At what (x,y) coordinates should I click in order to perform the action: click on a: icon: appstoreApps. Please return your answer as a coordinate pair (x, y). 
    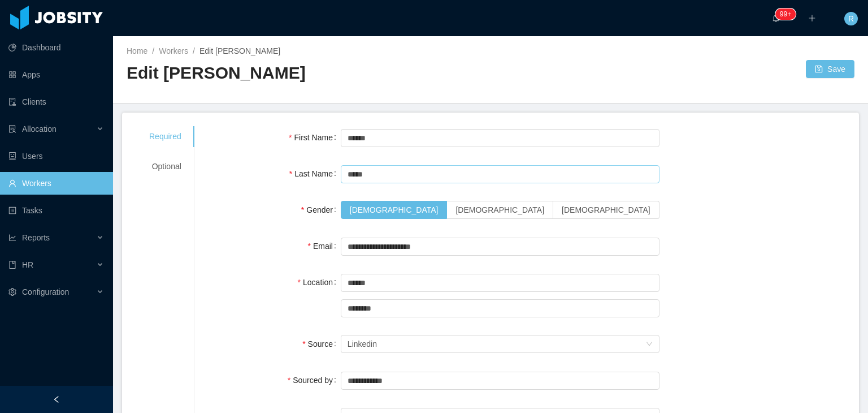
    Looking at the image, I should click on (56, 74).